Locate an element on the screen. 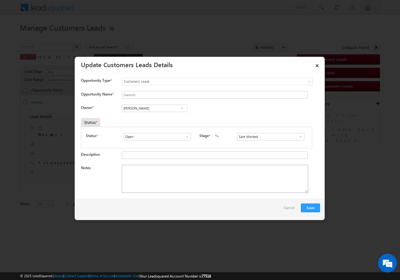  a: Terms of Service is located at coordinates (102, 276).